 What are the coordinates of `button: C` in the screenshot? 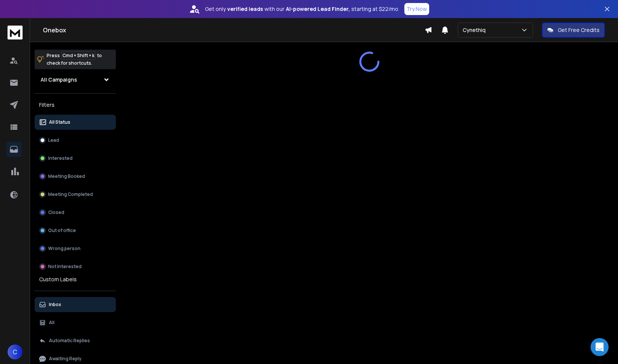 It's located at (15, 352).